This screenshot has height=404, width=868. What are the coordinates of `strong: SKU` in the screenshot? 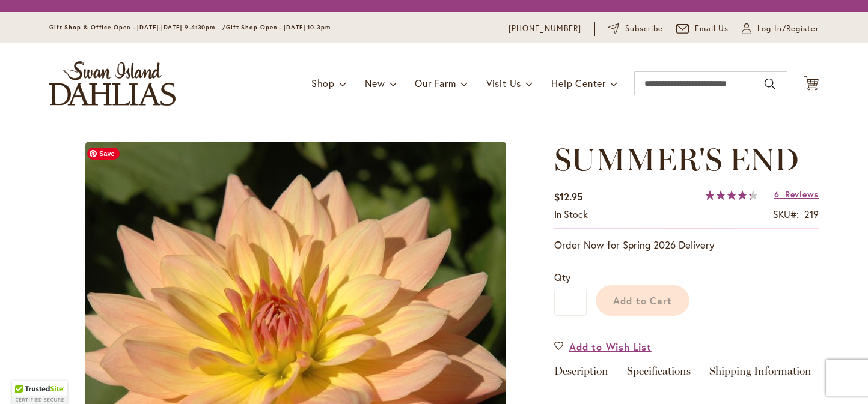 It's located at (786, 214).